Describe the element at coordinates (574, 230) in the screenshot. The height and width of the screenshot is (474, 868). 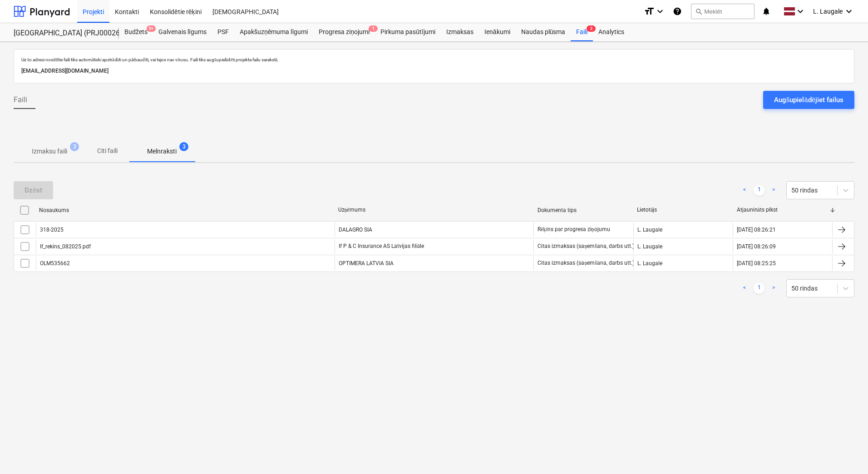
I see `div: Rēķins par progresa ziņojumu` at that location.